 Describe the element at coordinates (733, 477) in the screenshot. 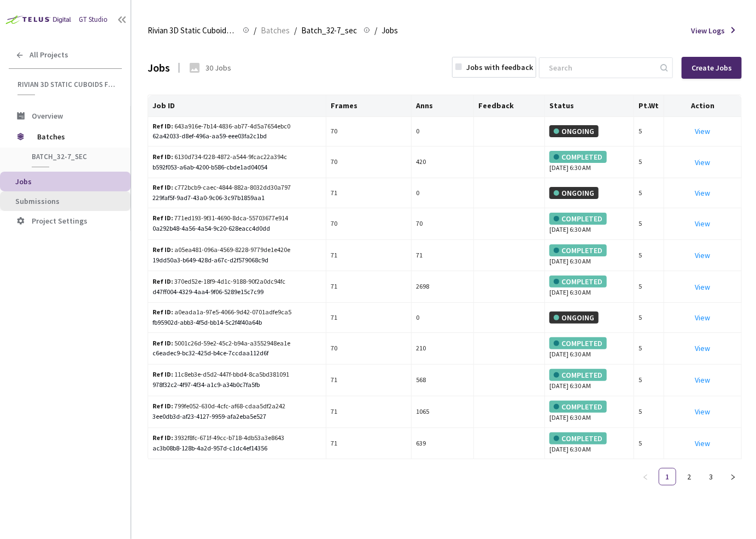

I see `span: right` at that location.